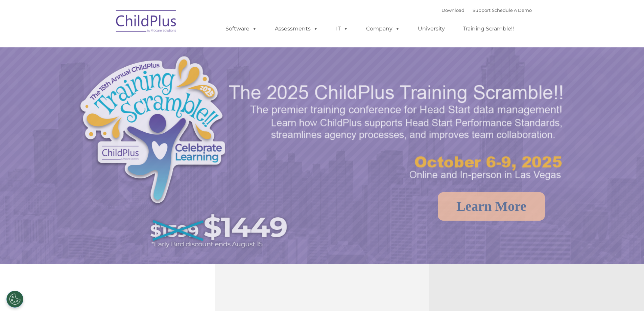 This screenshot has width=644, height=311. I want to click on a: Learn More, so click(491, 206).